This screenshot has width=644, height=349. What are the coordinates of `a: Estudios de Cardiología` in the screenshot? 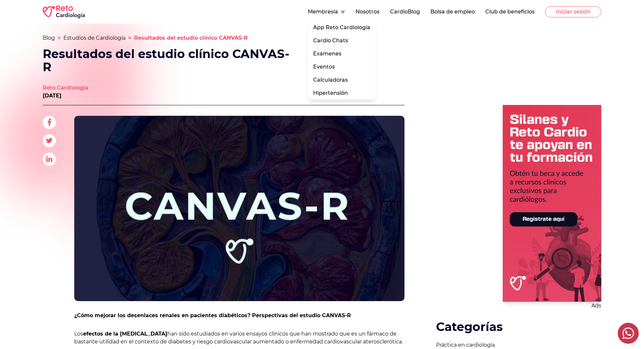 It's located at (94, 38).